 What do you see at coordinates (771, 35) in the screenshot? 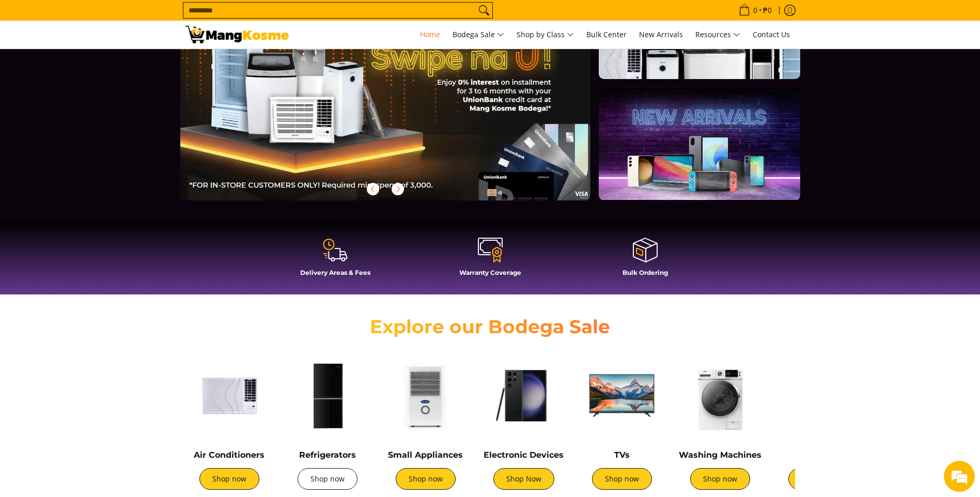
I see `a: Contact Us` at bounding box center [771, 35].